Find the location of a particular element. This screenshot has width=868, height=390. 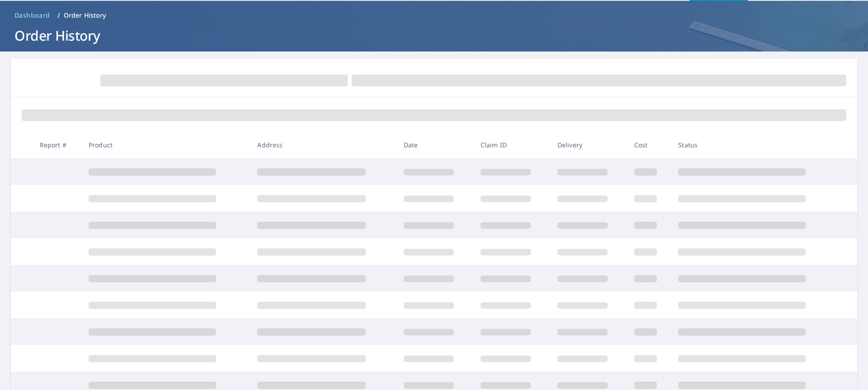

p: Order History is located at coordinates (85, 15).